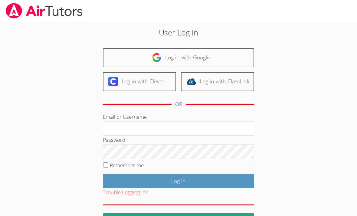 This screenshot has height=216, width=357. What do you see at coordinates (178, 104) in the screenshot?
I see `div: OR` at bounding box center [178, 104].